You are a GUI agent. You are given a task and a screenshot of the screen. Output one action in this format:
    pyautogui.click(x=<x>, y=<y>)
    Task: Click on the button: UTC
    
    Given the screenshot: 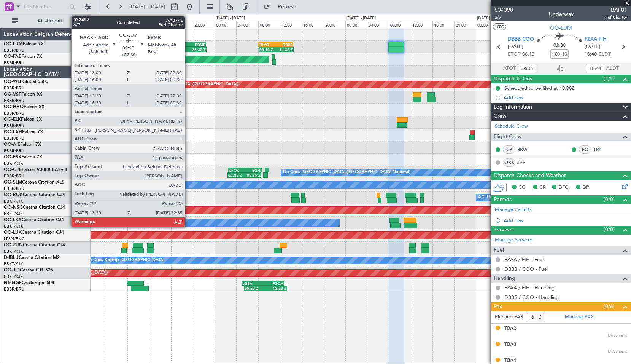 What is the action you would take?
    pyautogui.click(x=500, y=26)
    